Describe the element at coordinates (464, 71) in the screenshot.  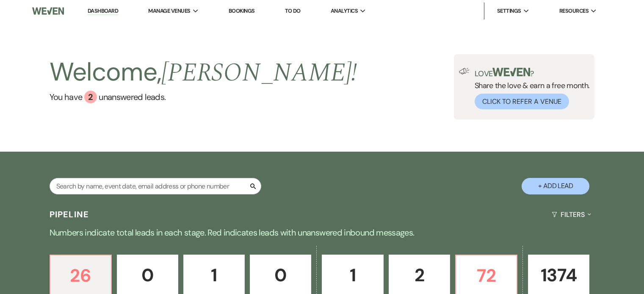
I see `img: loud-speaker-illustration.svg` at that location.